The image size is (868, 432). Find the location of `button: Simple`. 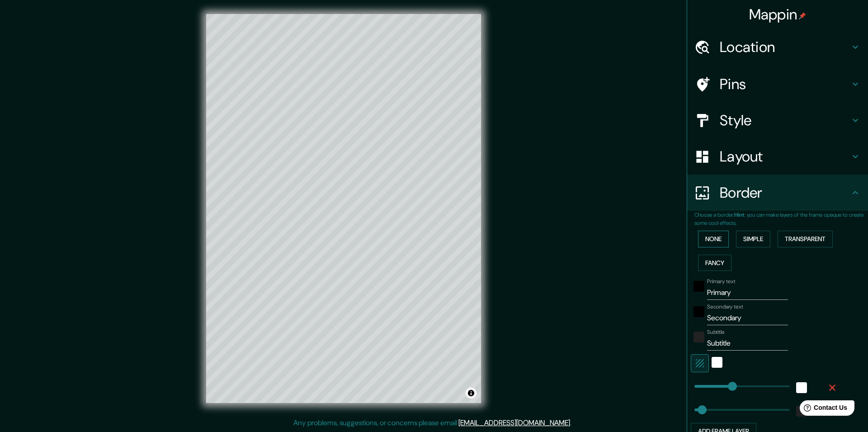

button: Simple is located at coordinates (753, 239).